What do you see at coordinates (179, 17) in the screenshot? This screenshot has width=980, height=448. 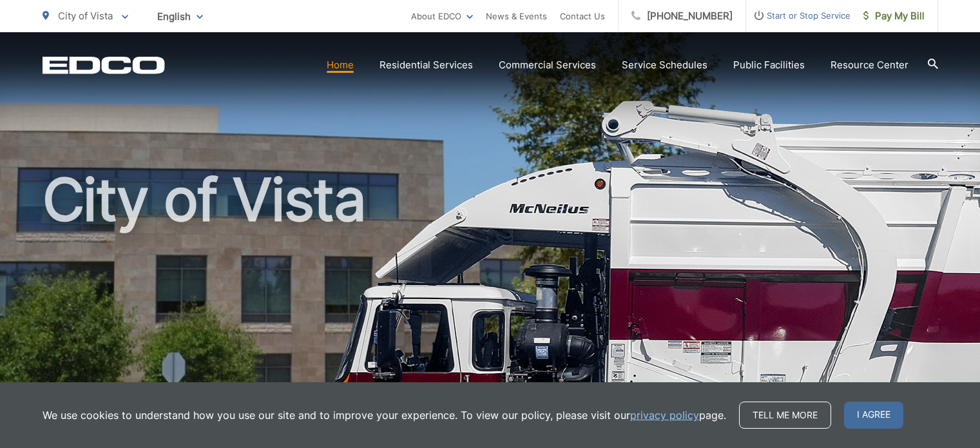 I see `span: English` at bounding box center [179, 17].